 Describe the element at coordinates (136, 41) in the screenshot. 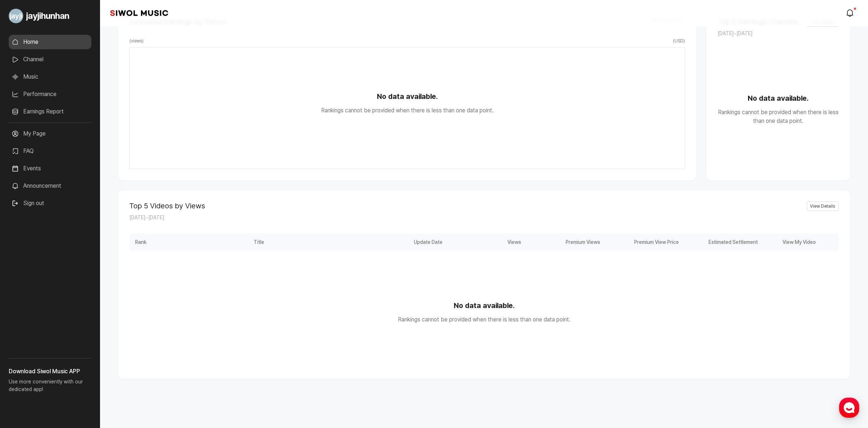

I see `span: ( views )` at that location.